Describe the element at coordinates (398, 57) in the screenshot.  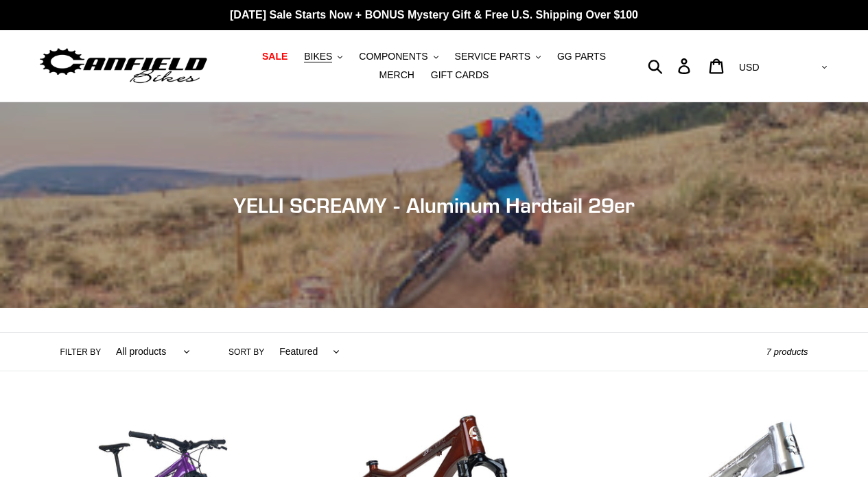
I see `button: COMPONENTS` at that location.